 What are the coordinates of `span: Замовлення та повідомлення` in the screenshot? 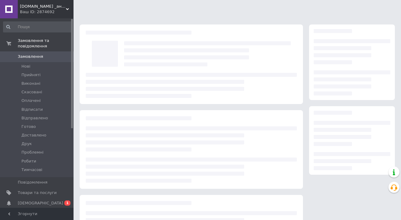 It's located at (46, 44).